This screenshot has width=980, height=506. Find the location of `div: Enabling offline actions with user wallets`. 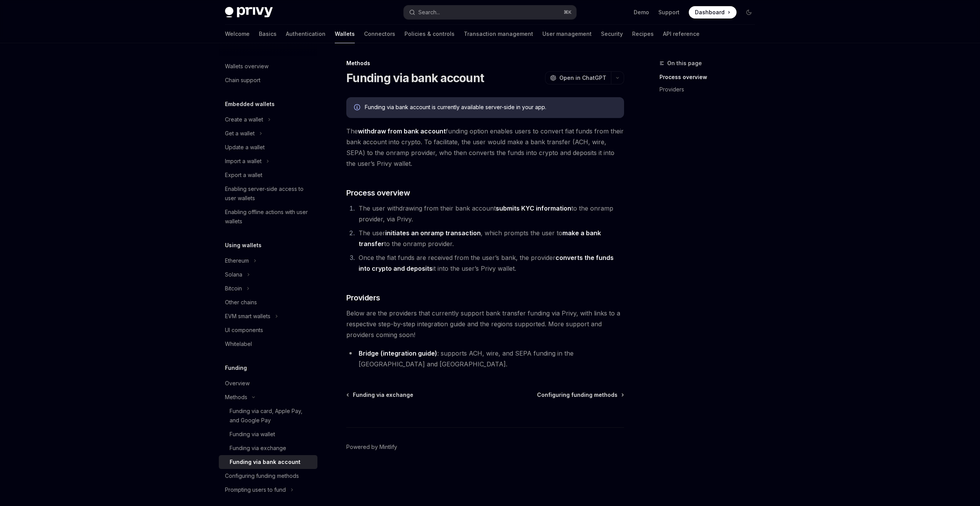

div: Enabling offline actions with user wallets is located at coordinates (269, 216).